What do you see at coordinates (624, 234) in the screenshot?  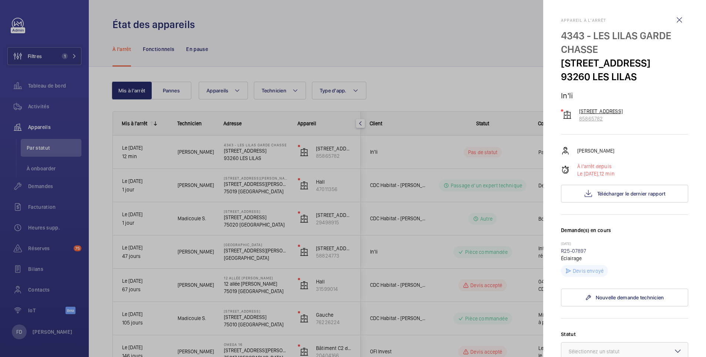 I see `h3: Demande(s) en cours` at bounding box center [624, 234].